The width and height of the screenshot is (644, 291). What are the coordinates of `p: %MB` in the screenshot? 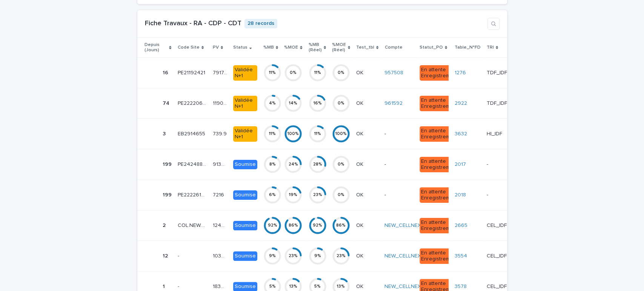 It's located at (269, 47).